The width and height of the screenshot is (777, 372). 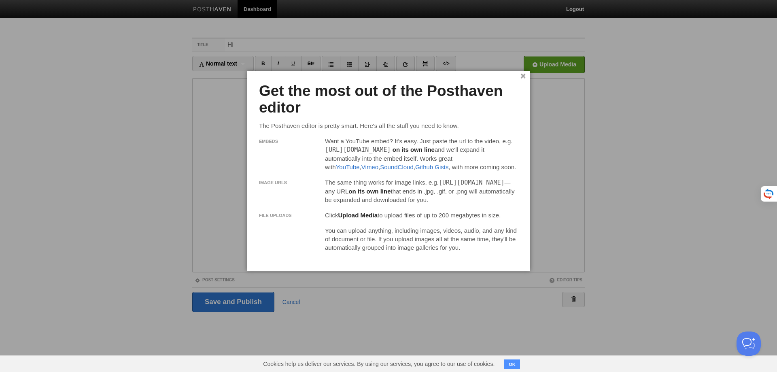 What do you see at coordinates (389, 126) in the screenshot?
I see `p: The Posthaven editor is pretty smart. Here's all the stuff you need to know.` at bounding box center [389, 126].